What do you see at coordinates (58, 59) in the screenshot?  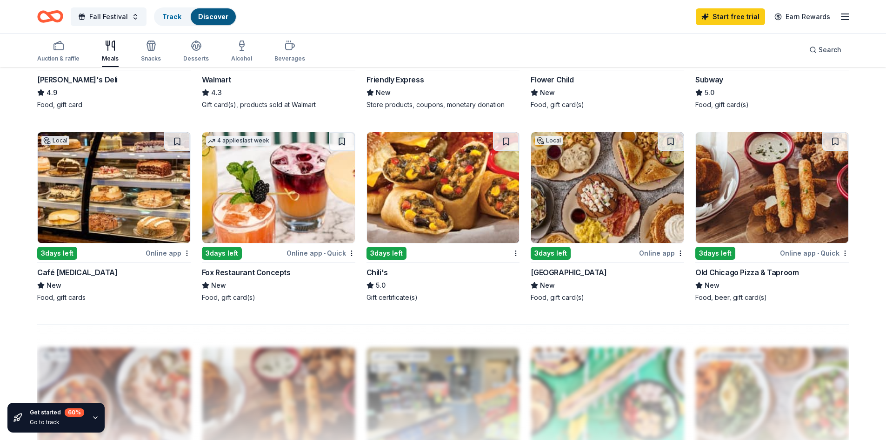 I see `div: Auction & raffle` at bounding box center [58, 59].